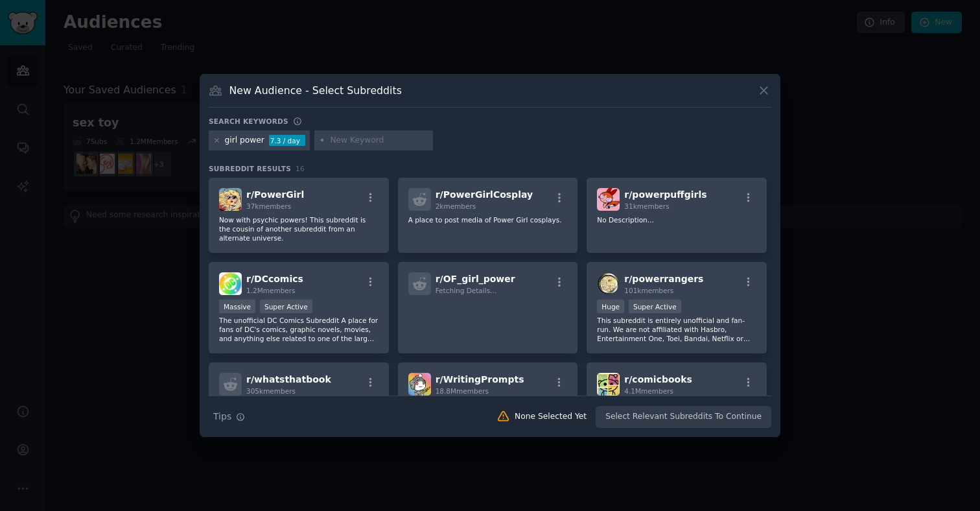  Describe the element at coordinates (269, 206) in the screenshot. I see `span: 37k members` at that location.